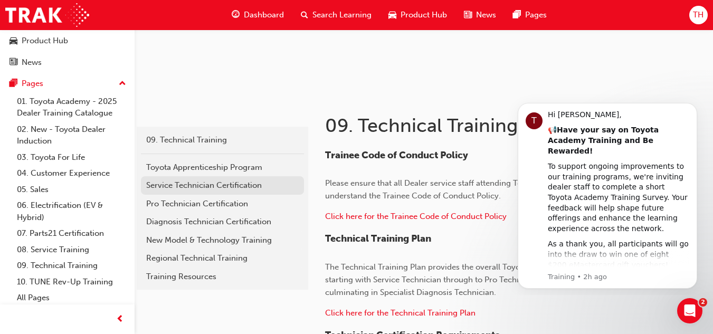  Describe the element at coordinates (222, 258) in the screenshot. I see `div: Regional Technical Training` at that location.